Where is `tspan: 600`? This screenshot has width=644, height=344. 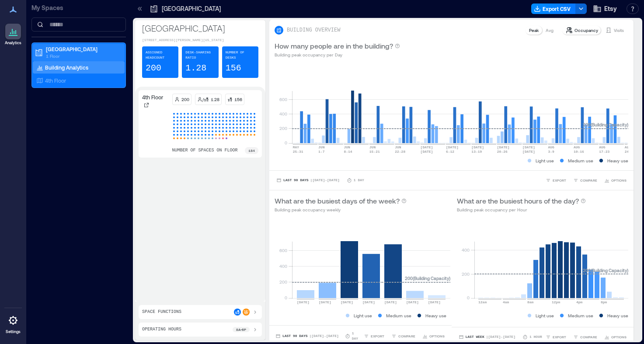
tspan: 600 is located at coordinates (283, 99).